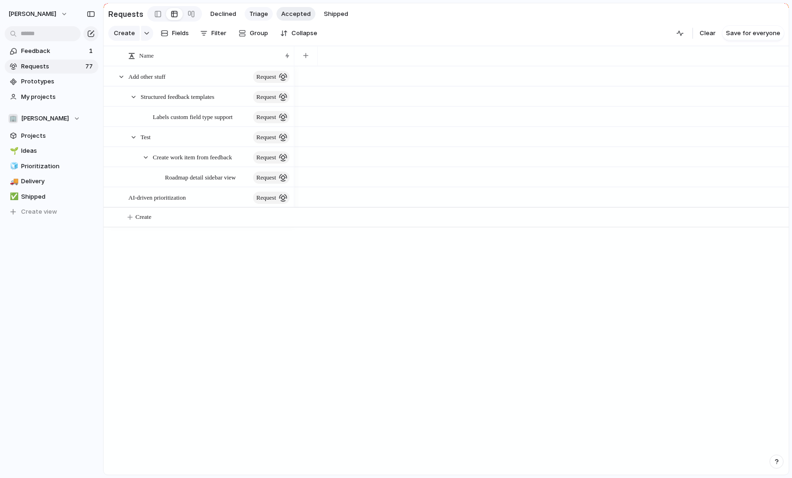 Image resolution: width=792 pixels, height=478 pixels. Describe the element at coordinates (52, 181) in the screenshot. I see `a: 🚚Delivery` at that location.